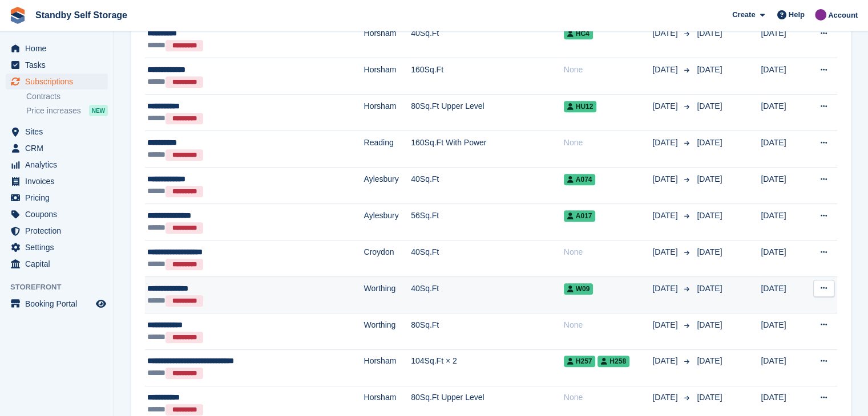 This screenshot has height=416, width=868. Describe the element at coordinates (743, 15) in the screenshot. I see `span: Create` at that location.